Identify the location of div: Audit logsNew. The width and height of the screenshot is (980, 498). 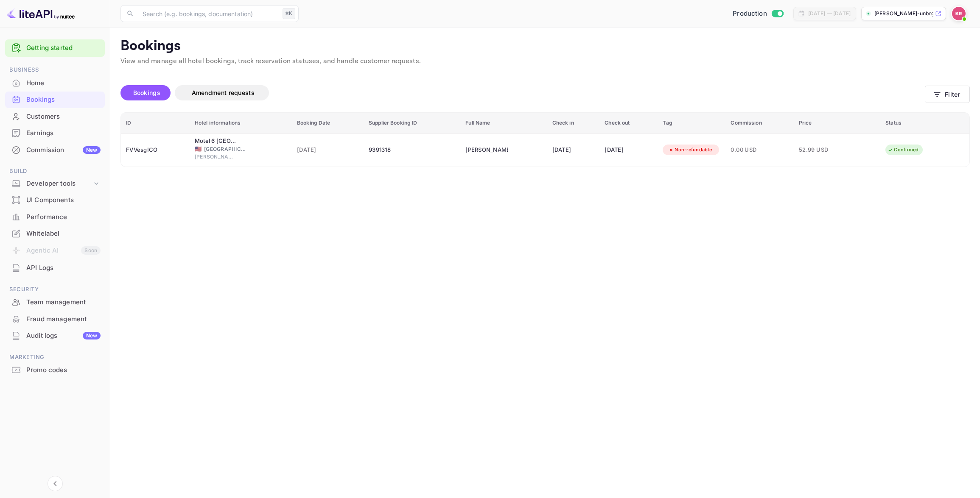
(55, 336).